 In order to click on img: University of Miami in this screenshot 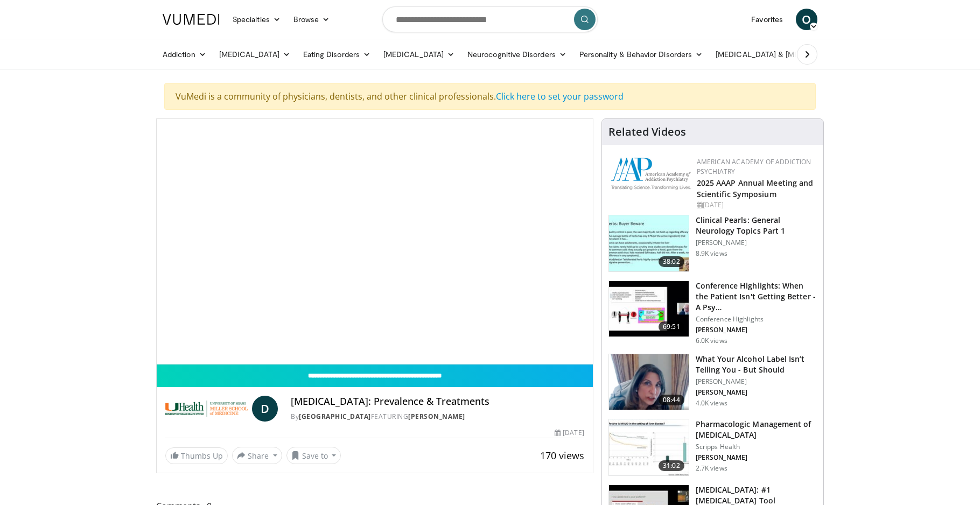, I will do `click(206, 408)`.